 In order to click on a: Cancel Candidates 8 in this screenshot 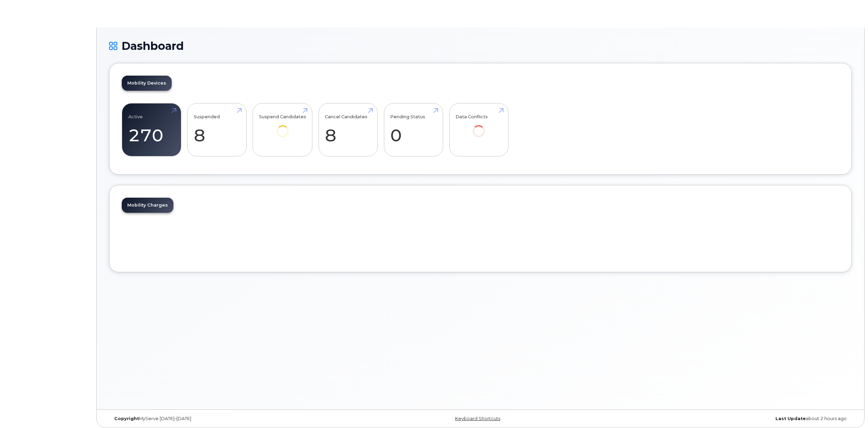, I will do `click(348, 130)`.